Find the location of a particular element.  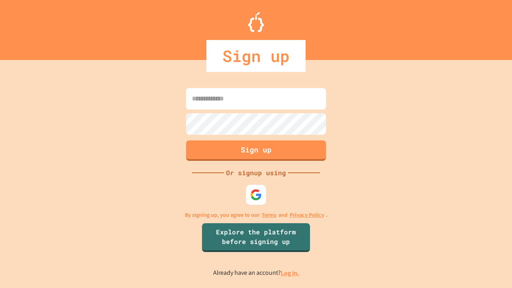

button: Sign up is located at coordinates (256, 150).